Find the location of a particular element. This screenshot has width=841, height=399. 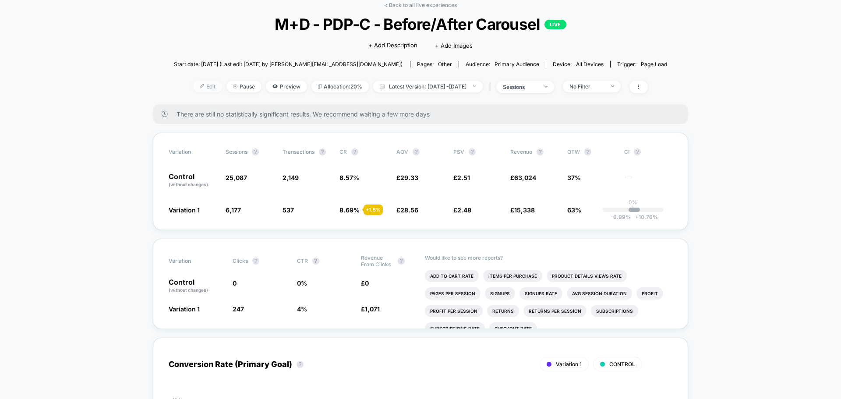

li: Profit Per Session is located at coordinates (454, 311).